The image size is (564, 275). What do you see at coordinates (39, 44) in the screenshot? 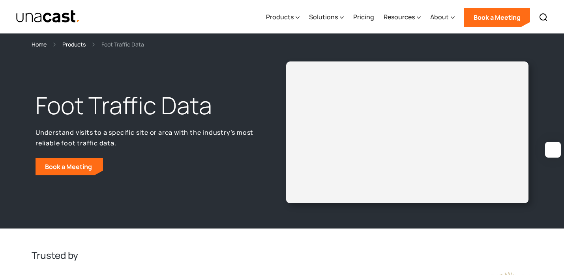
I see `div: Home` at bounding box center [39, 44].